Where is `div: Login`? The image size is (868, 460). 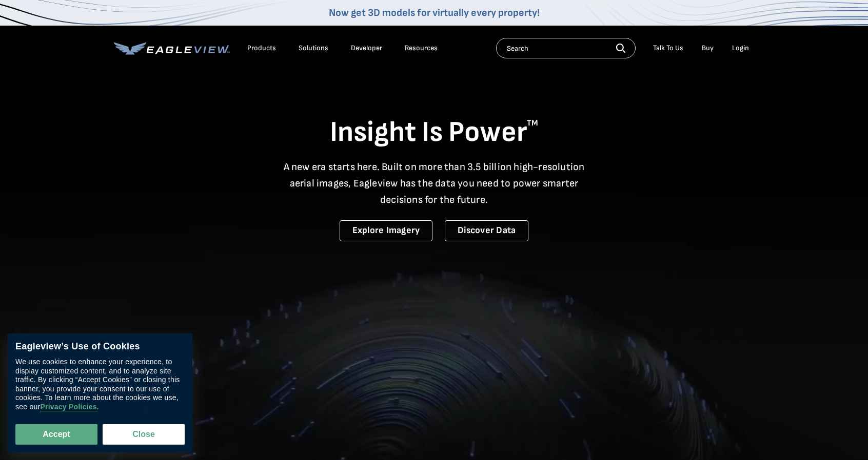 div: Login is located at coordinates (740, 48).